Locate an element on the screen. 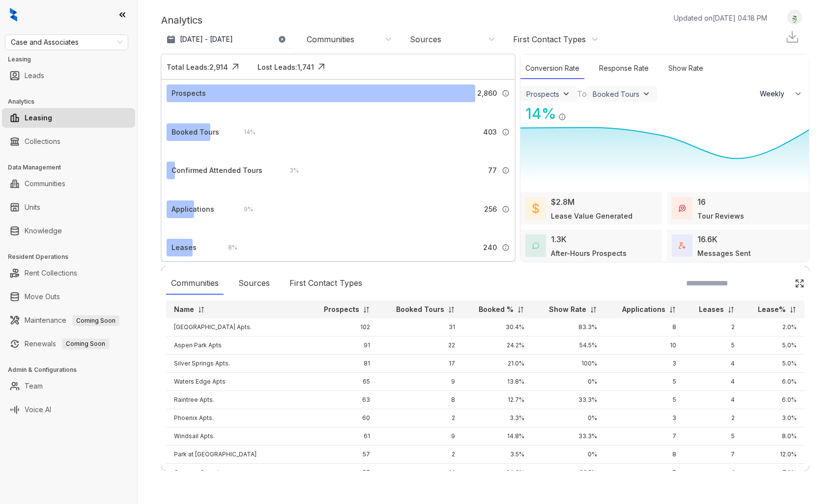 This screenshot has height=504, width=833. li: Maintenance is located at coordinates (68, 320).